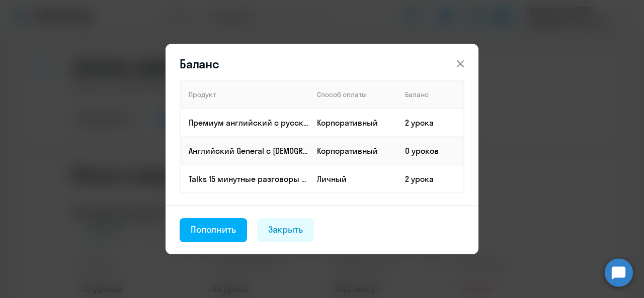 This screenshot has height=298, width=644. Describe the element at coordinates (286, 229) in the screenshot. I see `div: Закрыть` at that location.